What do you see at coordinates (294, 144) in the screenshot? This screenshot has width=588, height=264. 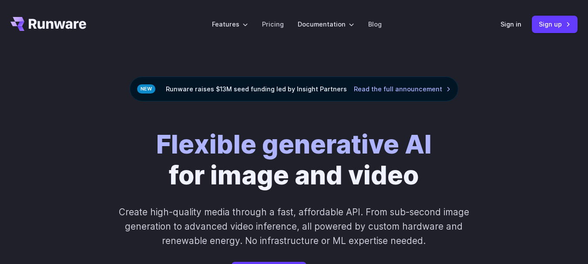 I see `strong: Flexible generative AI` at bounding box center [294, 144].